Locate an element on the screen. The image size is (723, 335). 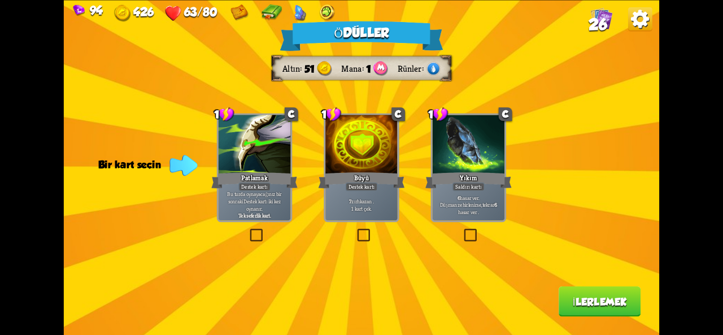
div: Sağlık is located at coordinates (191, 13).